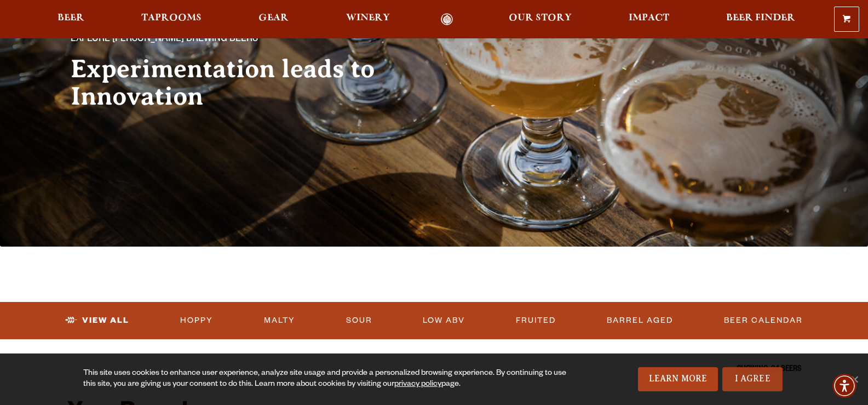  What do you see at coordinates (752, 380) in the screenshot?
I see `a: I Agree` at bounding box center [752, 380].